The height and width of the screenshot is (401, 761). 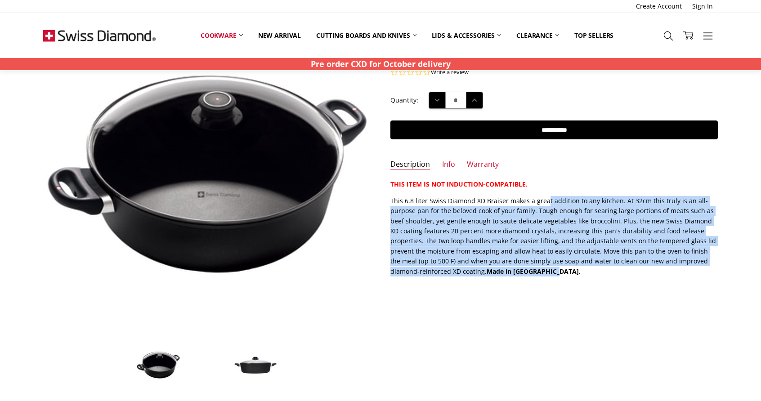 What do you see at coordinates (459, 184) in the screenshot?
I see `strong: THIS ITEM IS NOT INDUCTION-COMPATIBLE.` at bounding box center [459, 184].